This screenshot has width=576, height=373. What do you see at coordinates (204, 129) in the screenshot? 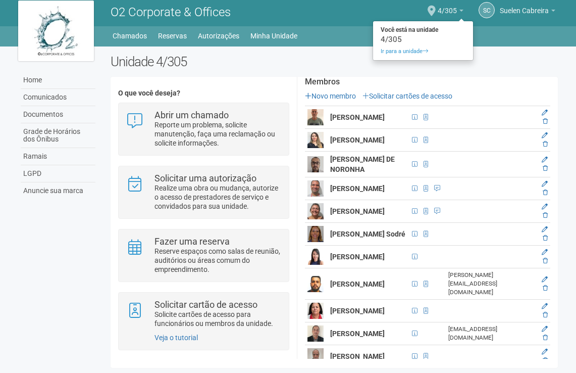
I see `a: Abrir um chamado Reporte um problema, solicite manutenção, faça uma reclamação ou solicite inform...` at bounding box center [204, 129].